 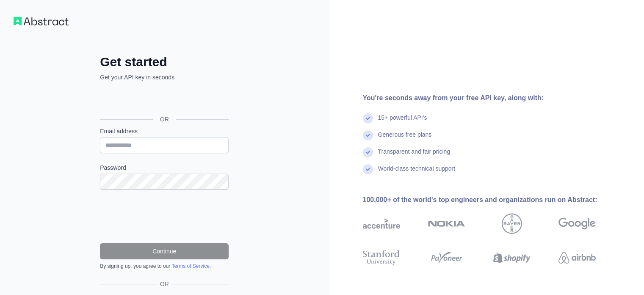 I want to click on img: google, so click(x=577, y=224).